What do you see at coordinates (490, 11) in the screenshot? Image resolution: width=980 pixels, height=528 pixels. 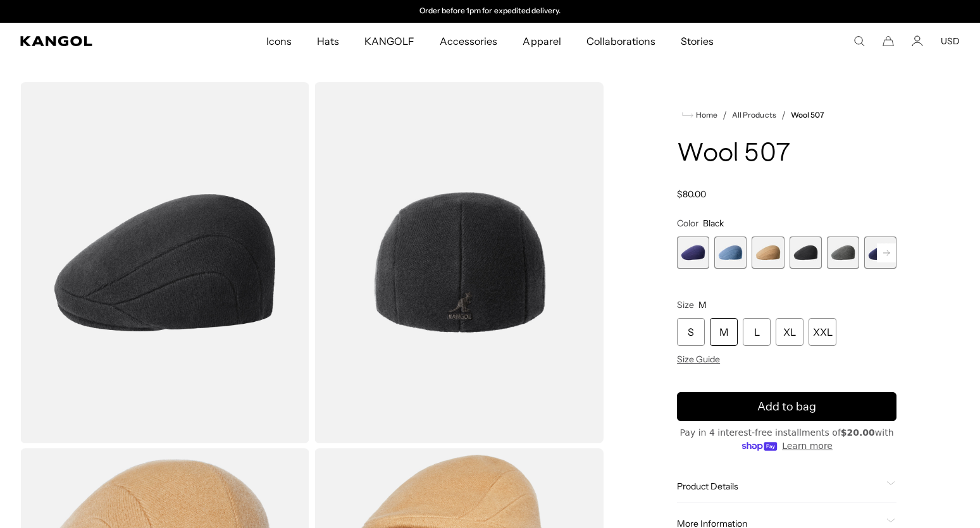 I see `div: Announcement` at bounding box center [490, 11].